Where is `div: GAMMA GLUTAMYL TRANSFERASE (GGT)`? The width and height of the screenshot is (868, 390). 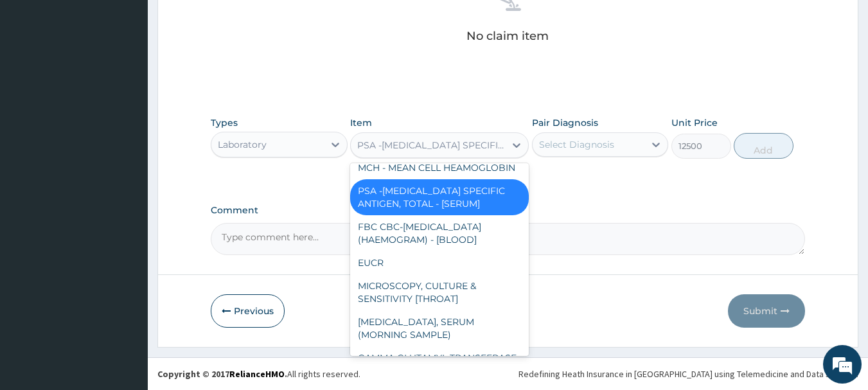 div: GAMMA GLUTAMYL TRANSFERASE (GGT) is located at coordinates (439, 364).